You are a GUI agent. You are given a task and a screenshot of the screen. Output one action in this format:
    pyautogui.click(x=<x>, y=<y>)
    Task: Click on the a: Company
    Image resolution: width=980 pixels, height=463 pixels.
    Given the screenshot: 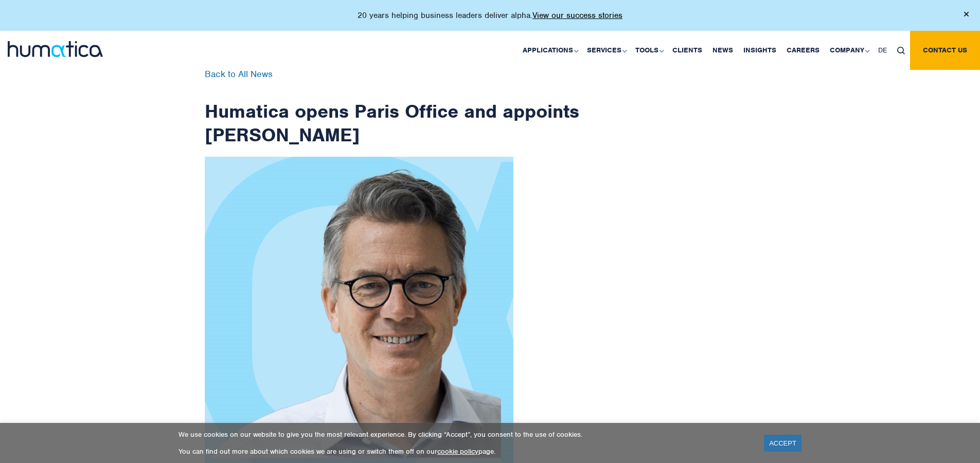 What is the action you would take?
    pyautogui.click(x=849, y=50)
    